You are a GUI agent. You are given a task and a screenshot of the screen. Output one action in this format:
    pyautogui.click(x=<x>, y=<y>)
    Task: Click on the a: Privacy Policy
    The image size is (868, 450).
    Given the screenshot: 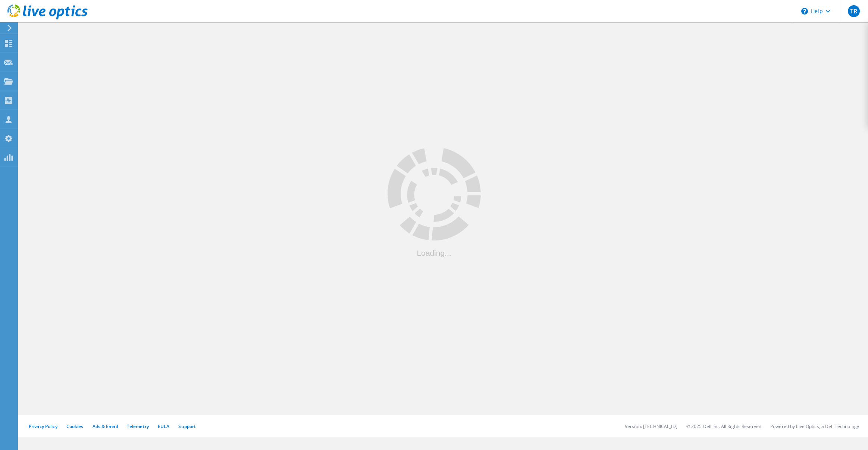 What is the action you would take?
    pyautogui.click(x=43, y=426)
    